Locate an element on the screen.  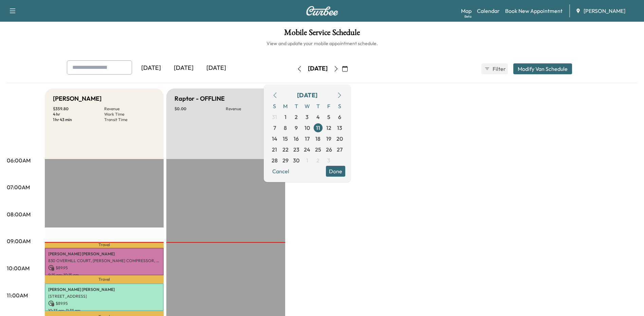
p: 09:00AM is located at coordinates (19, 241).